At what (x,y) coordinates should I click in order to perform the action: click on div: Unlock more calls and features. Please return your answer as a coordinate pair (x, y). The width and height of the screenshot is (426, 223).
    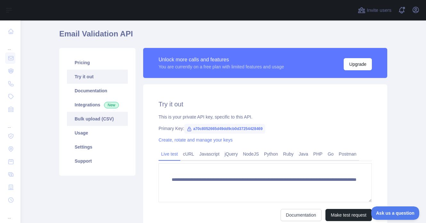
    Looking at the image, I should click on (221, 60).